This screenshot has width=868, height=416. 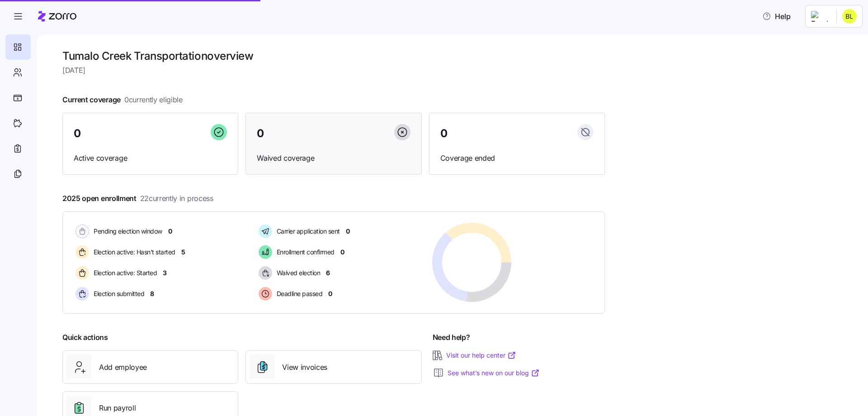 What do you see at coordinates (153, 100) in the screenshot?
I see `span: 0 currently eligible` at bounding box center [153, 100].